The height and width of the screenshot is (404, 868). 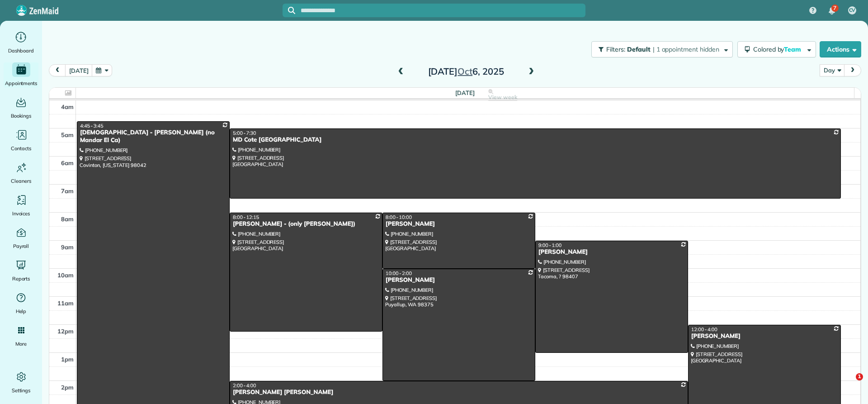 What do you see at coordinates (465, 71) in the screenshot?
I see `span: Oct` at bounding box center [465, 71].